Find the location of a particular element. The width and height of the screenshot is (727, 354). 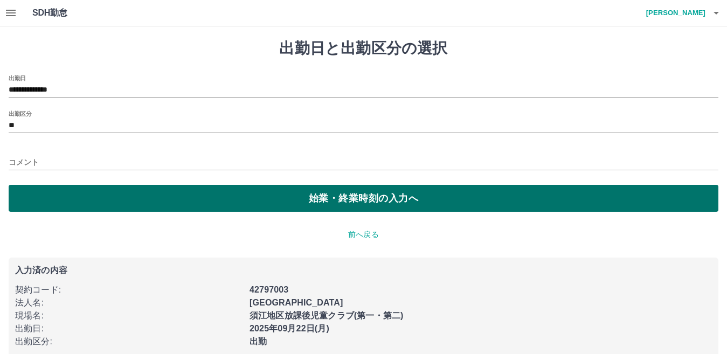

label: 出勤区分 is located at coordinates (20, 113).